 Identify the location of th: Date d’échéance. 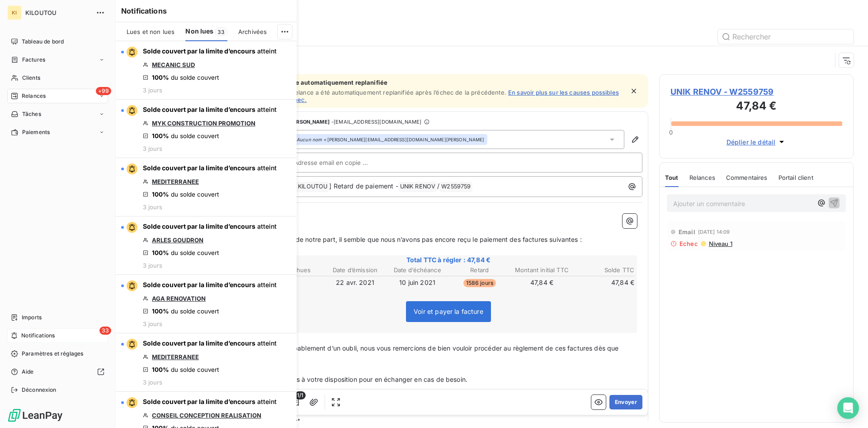
(417, 270).